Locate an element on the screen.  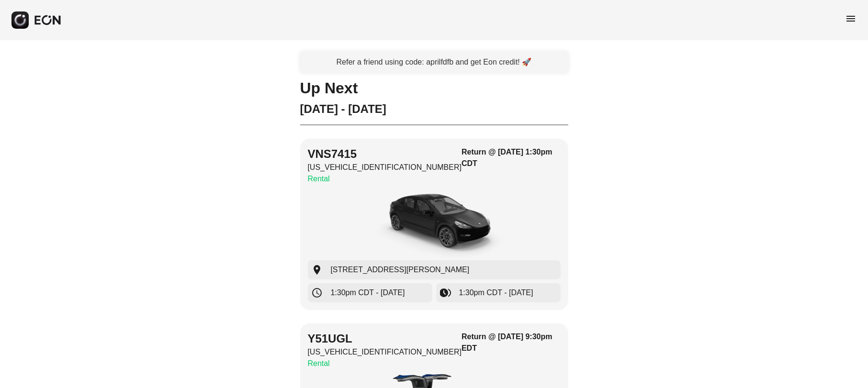
span: browse_gallery is located at coordinates (446, 293).